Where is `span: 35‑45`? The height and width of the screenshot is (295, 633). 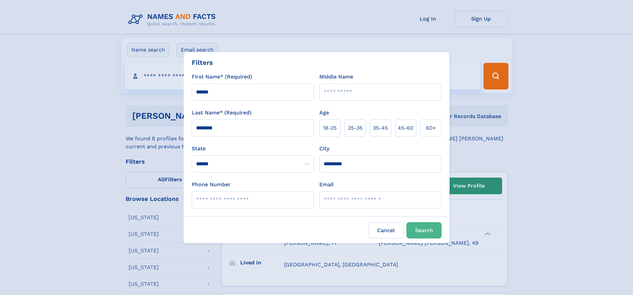
span: 35‑45 is located at coordinates (380, 128).